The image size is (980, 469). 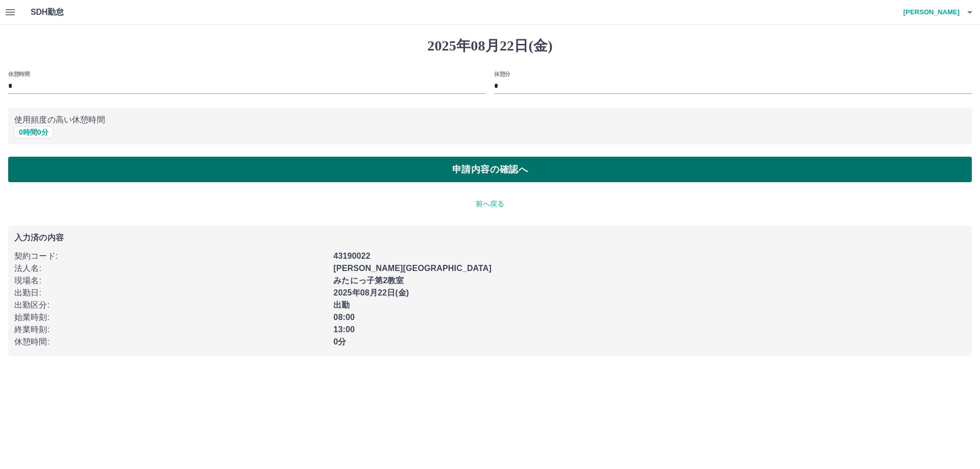 I want to click on p: 前へ戻る, so click(x=490, y=204).